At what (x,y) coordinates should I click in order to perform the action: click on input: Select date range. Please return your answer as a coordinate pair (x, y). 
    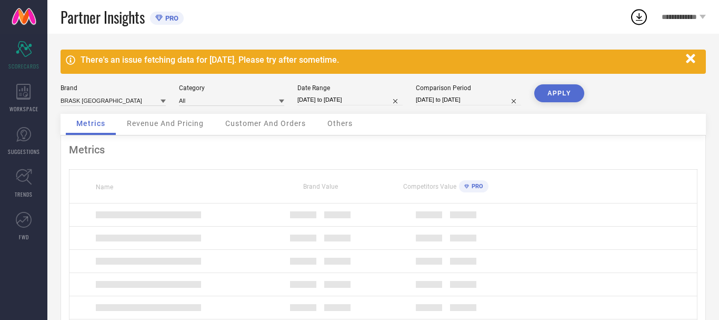
    Looking at the image, I should click on (350, 99).